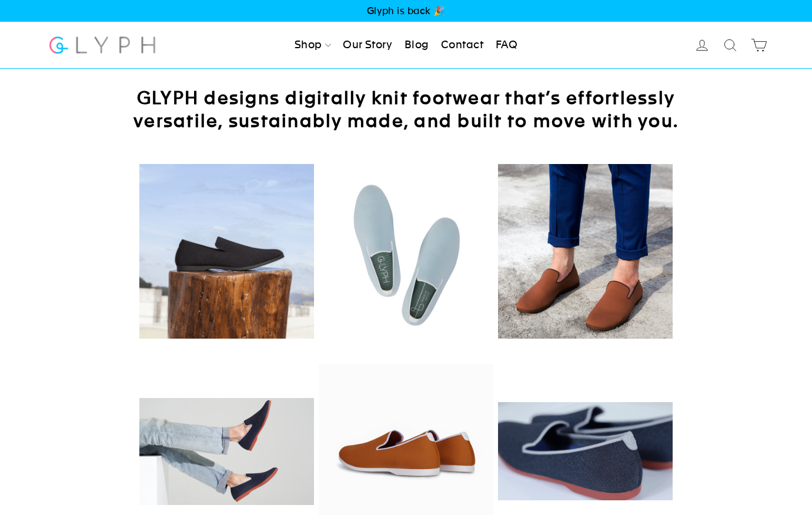 The image size is (812, 515). What do you see at coordinates (103, 44) in the screenshot?
I see `img: Glyph` at bounding box center [103, 44].